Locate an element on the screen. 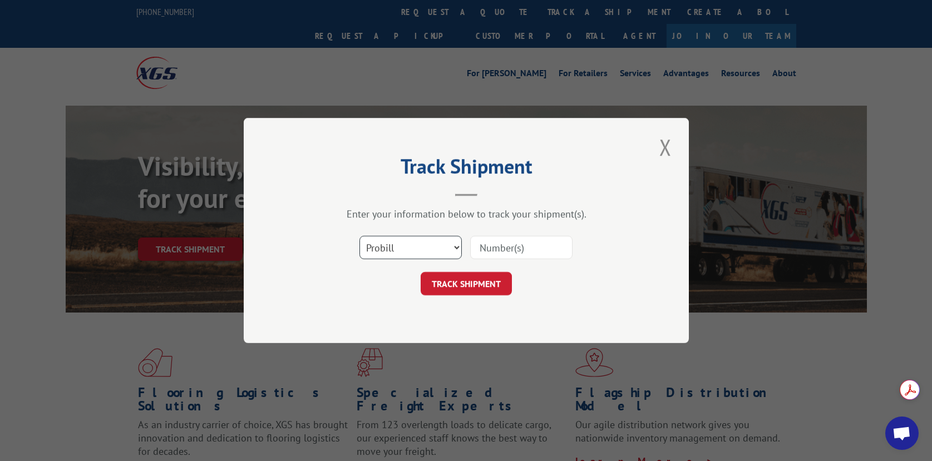 This screenshot has width=932, height=461. div: Enter your information below to track your shipment(s). is located at coordinates (466, 214).